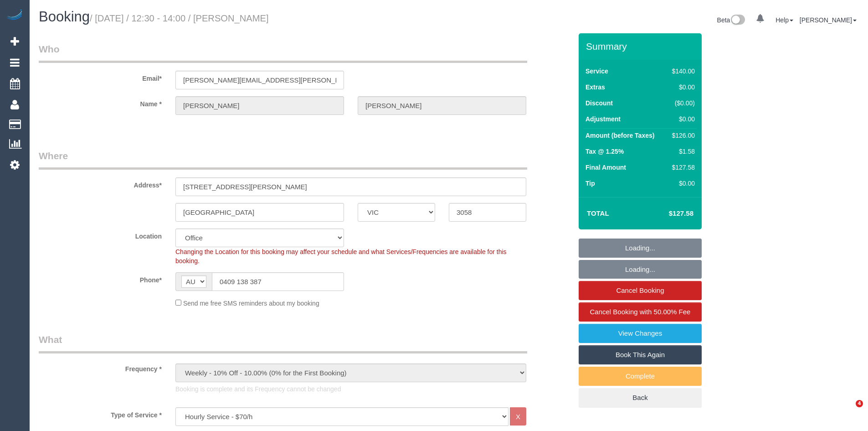  What do you see at coordinates (682, 167) in the screenshot?
I see `div: $127.58` at bounding box center [682, 167].